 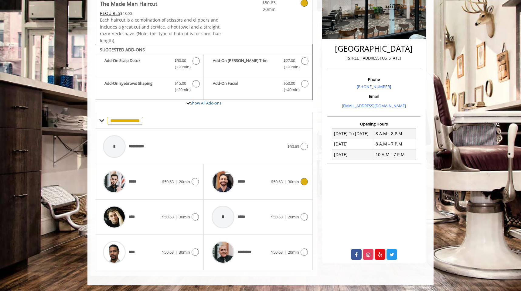 I want to click on td: 10 A.M - 7 P.M, so click(x=394, y=154).